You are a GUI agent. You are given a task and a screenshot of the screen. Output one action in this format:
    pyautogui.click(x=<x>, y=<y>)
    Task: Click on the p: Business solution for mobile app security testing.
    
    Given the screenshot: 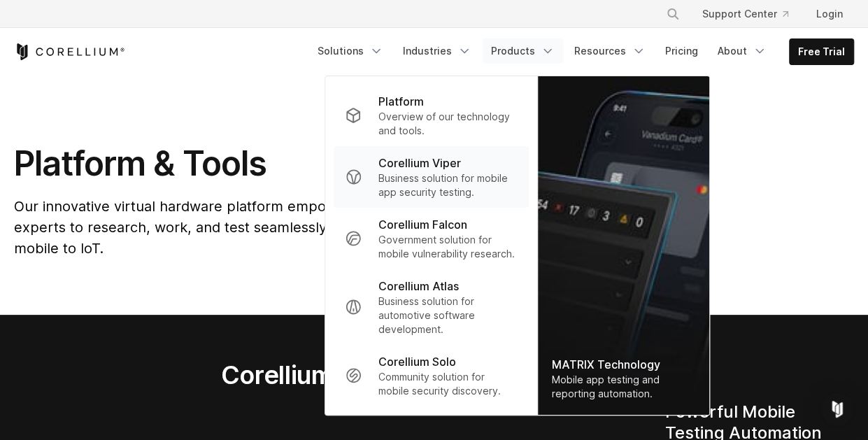 What is the action you would take?
    pyautogui.click(x=448, y=185)
    